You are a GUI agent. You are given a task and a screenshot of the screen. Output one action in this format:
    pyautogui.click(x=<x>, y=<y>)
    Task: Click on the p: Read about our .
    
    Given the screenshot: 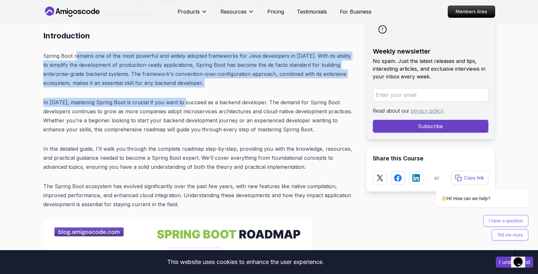 What is the action you would take?
    pyautogui.click(x=430, y=111)
    